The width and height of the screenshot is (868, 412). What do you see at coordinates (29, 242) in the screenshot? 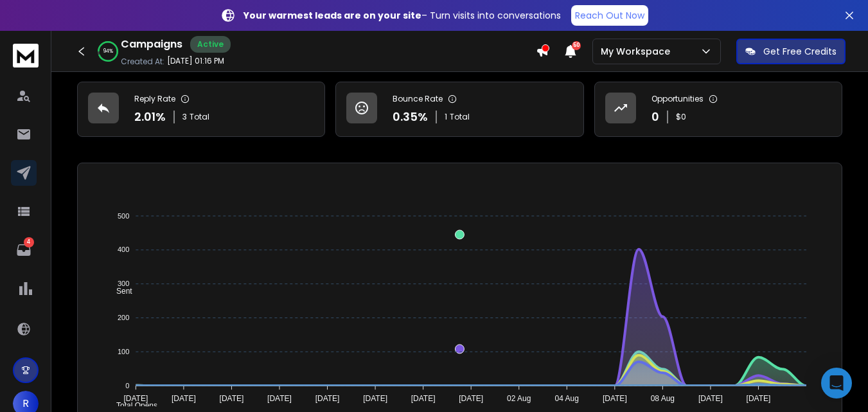
I see `p: 4` at bounding box center [29, 242].